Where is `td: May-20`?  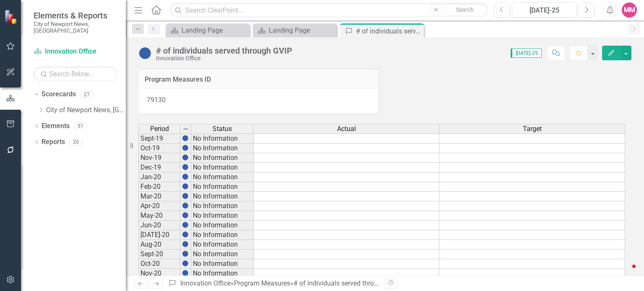
td: May-20 is located at coordinates (159, 215).